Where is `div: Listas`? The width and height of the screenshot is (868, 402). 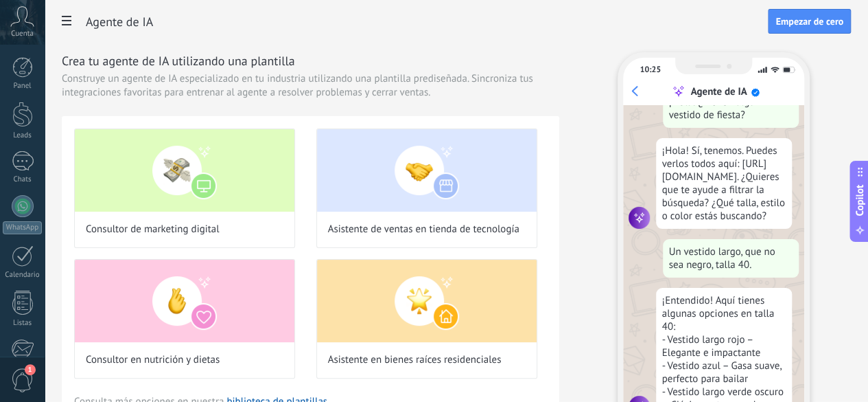 div: Listas is located at coordinates (23, 323).